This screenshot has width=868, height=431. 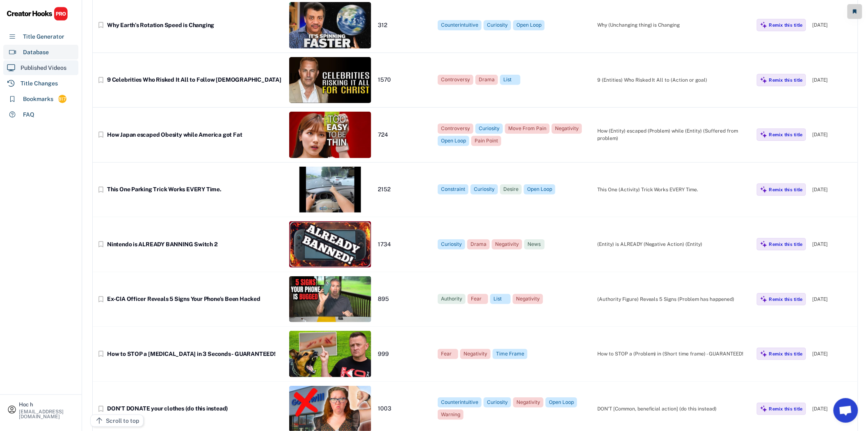 I want to click on div: Constraint, so click(x=453, y=189).